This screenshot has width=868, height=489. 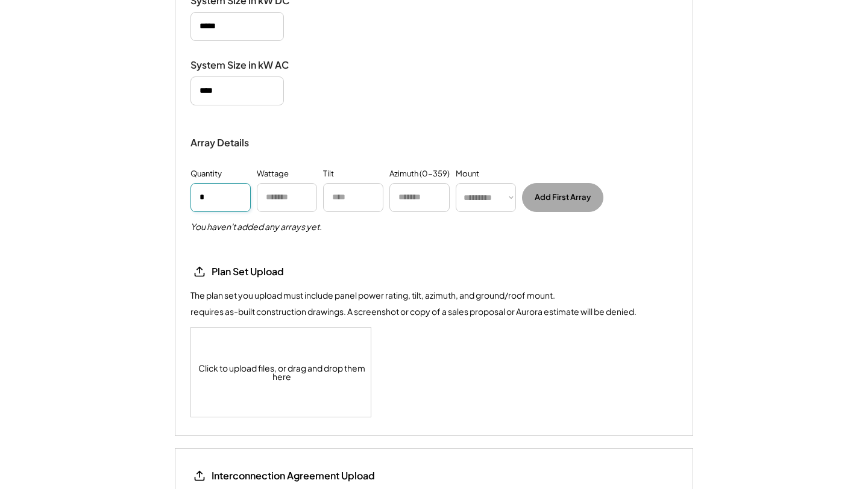 What do you see at coordinates (206, 174) in the screenshot?
I see `div: Quantity` at bounding box center [206, 174].